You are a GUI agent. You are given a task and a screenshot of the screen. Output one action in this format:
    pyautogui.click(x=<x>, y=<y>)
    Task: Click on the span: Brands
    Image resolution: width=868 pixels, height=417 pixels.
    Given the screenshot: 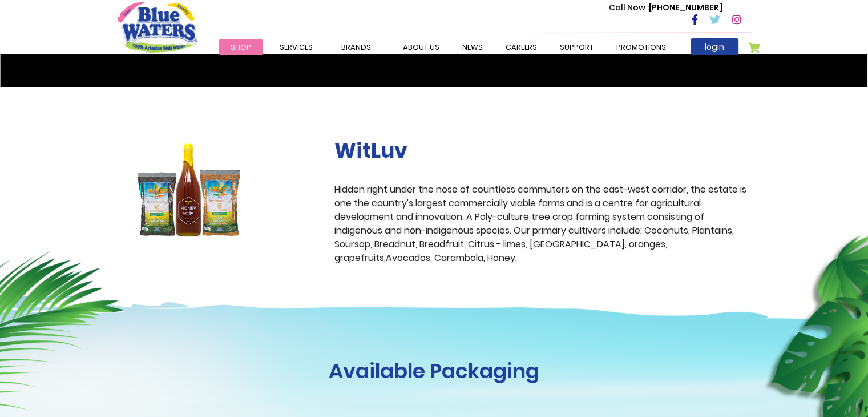 What is the action you would take?
    pyautogui.click(x=357, y=47)
    